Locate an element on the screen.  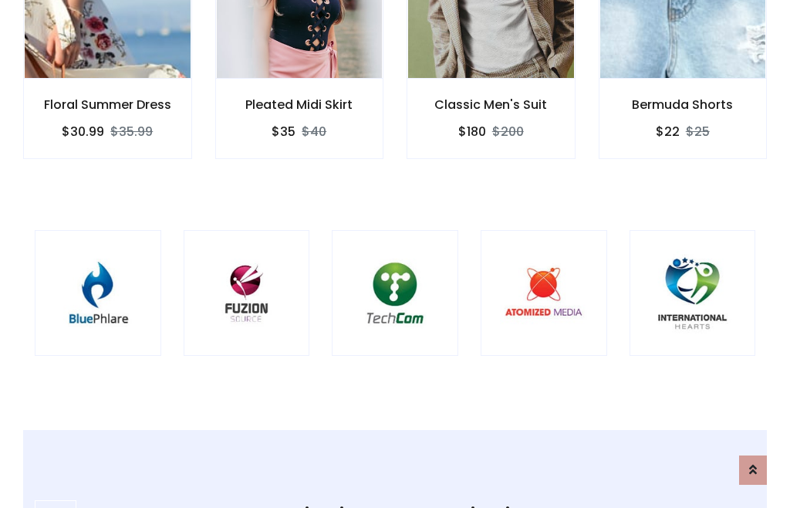
h6: Pleated Midi Skirt is located at coordinates (299, 104).